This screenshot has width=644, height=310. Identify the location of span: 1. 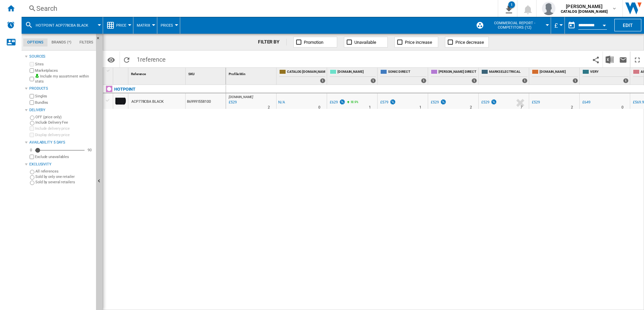
(151, 59).